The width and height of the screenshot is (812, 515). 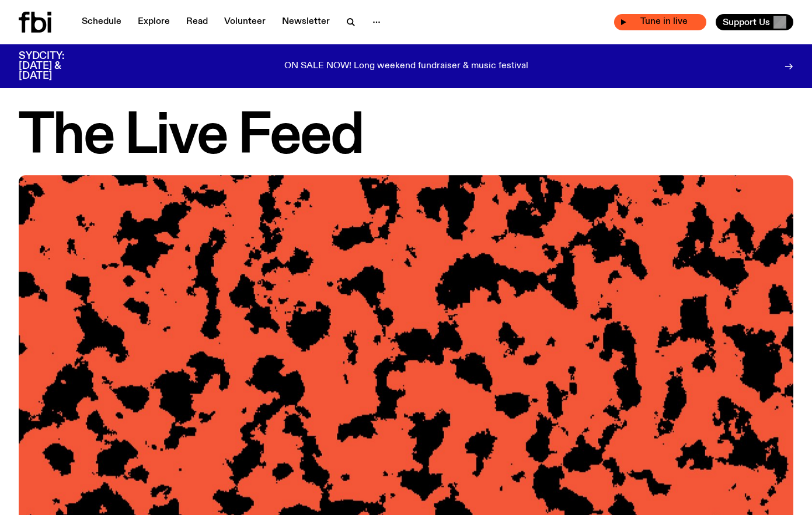 I want to click on span: Tune in live, so click(x=664, y=22).